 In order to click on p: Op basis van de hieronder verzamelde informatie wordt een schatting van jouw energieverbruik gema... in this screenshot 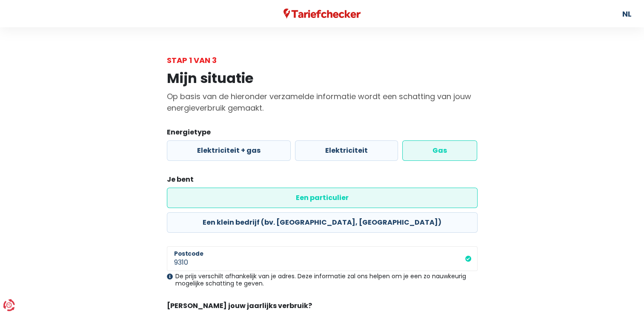, I will do `click(322, 102)`.